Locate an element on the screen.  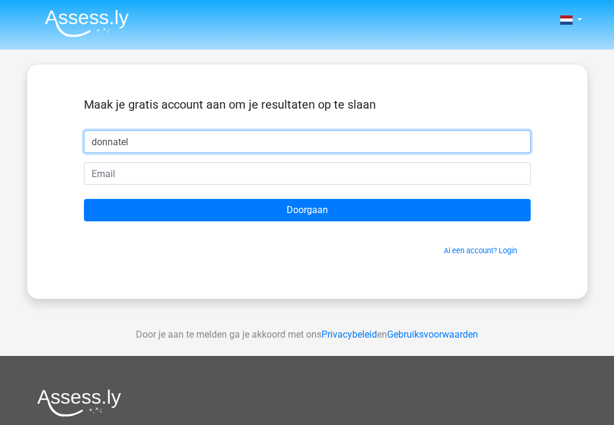
img: Assessly logo is located at coordinates (79, 403).